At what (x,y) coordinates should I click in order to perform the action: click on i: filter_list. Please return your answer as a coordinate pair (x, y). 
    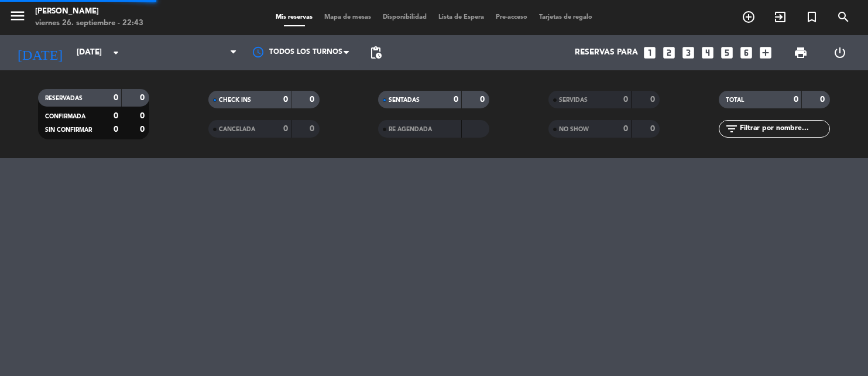
    Looking at the image, I should click on (732, 129).